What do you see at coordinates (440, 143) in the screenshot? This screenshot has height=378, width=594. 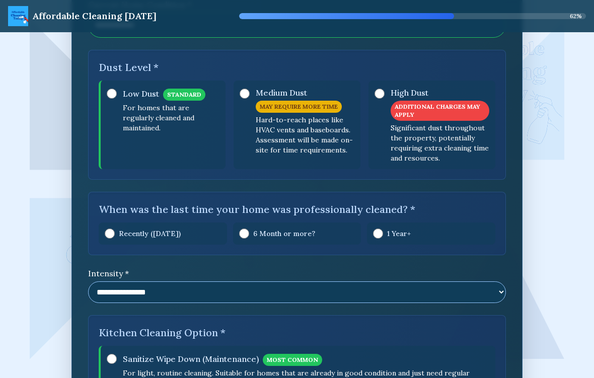 I see `p: Significant dust throughout the property, potentially requiring extra cleaning time and resources.` at bounding box center [440, 143].